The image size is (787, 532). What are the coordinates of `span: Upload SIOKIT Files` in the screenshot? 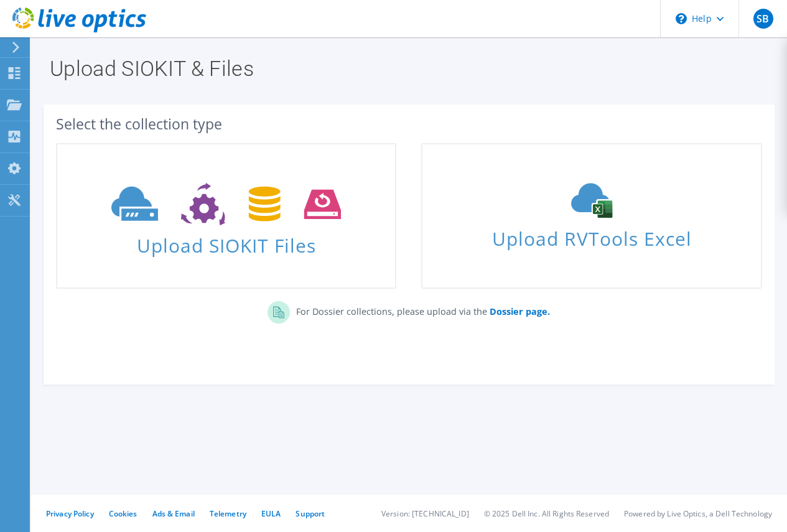 It's located at (226, 241).